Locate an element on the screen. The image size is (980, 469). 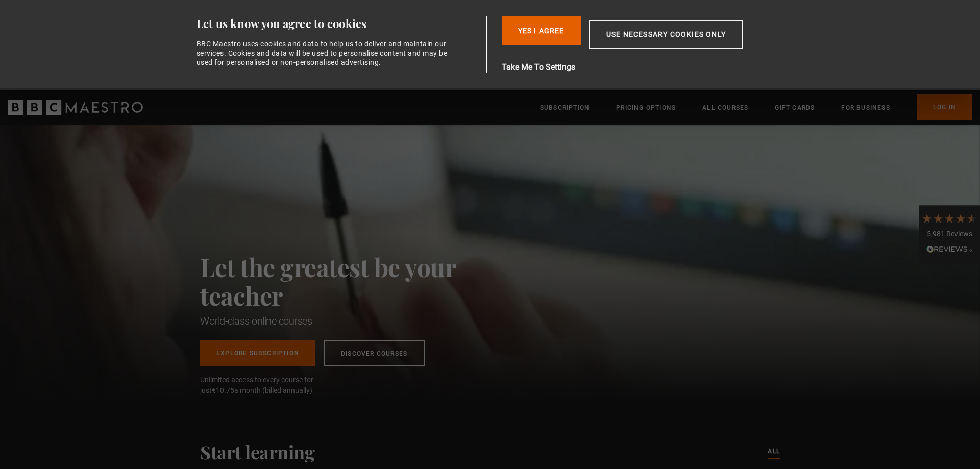
span: Unlimited access to every course for just a month (billed annually) is located at coordinates (269, 386).